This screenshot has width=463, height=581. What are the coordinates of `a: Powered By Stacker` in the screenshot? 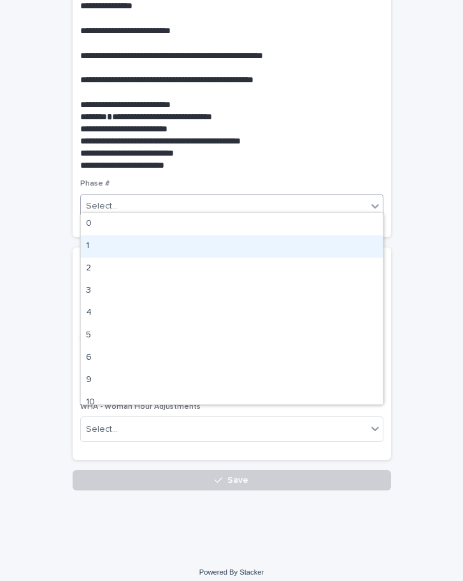 It's located at (231, 572).